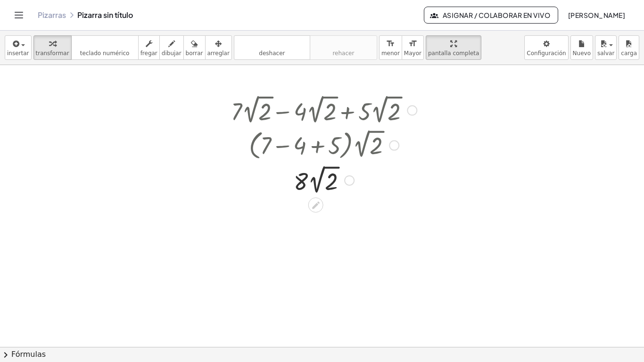 The image size is (644, 362). Describe the element at coordinates (546, 47) in the screenshot. I see `button: Configuración` at that location.